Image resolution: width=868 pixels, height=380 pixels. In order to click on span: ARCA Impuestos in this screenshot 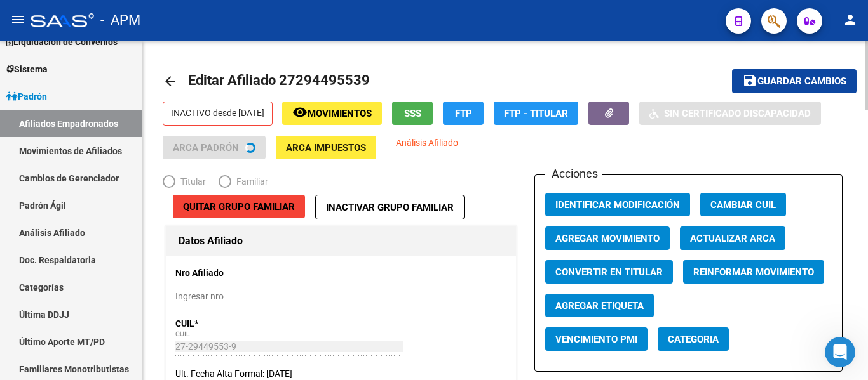, I will do `click(326, 148)`.